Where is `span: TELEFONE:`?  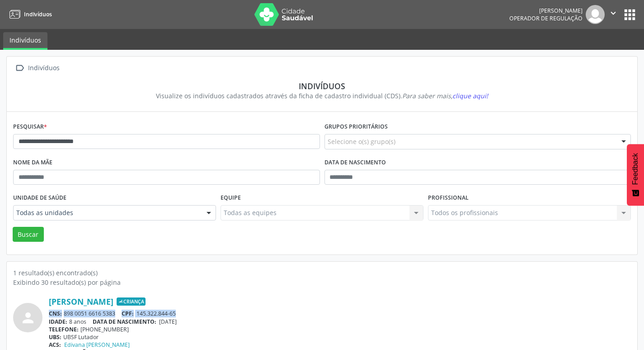 span: TELEFONE: is located at coordinates (63, 329).